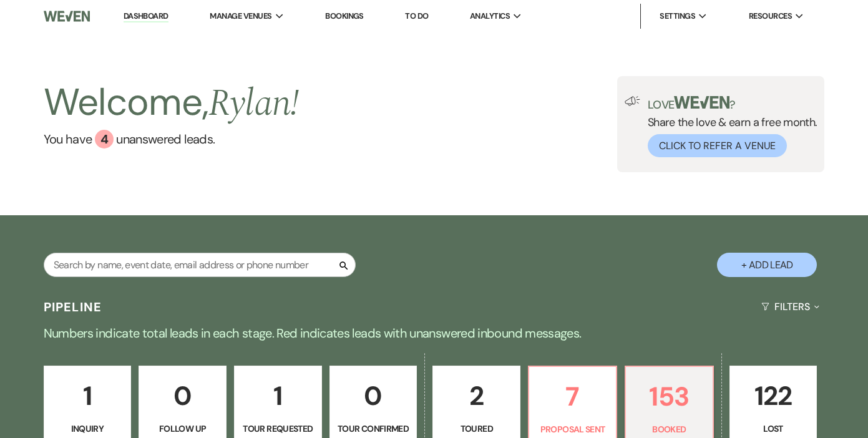 The height and width of the screenshot is (438, 868). Describe the element at coordinates (729, 126) in the screenshot. I see `div: Share the love & earn a free month.` at that location.